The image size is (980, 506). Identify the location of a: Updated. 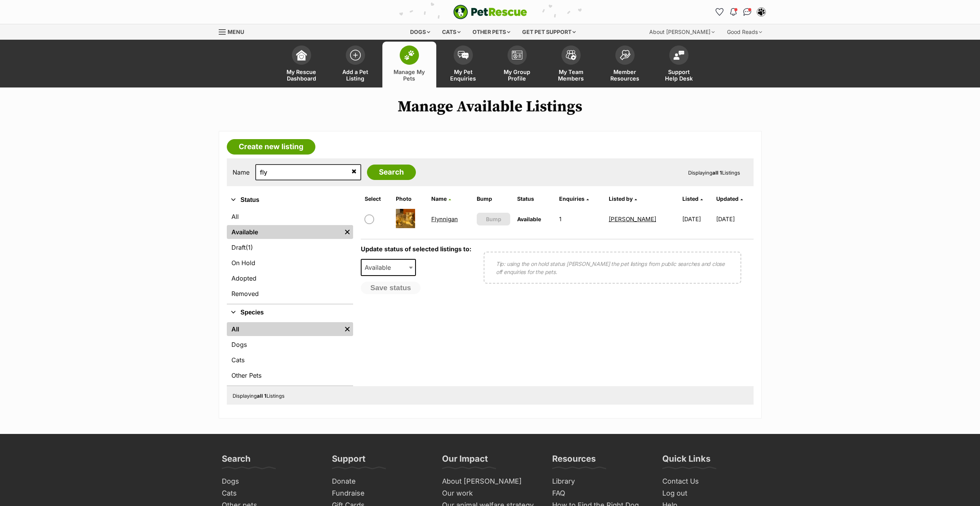
(730, 199).